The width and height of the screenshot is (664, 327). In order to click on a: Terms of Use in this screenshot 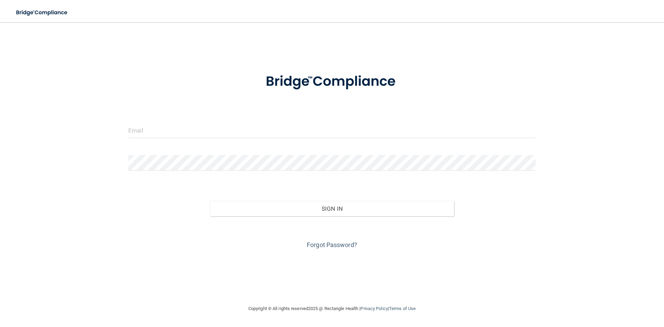, I will do `click(402, 308)`.